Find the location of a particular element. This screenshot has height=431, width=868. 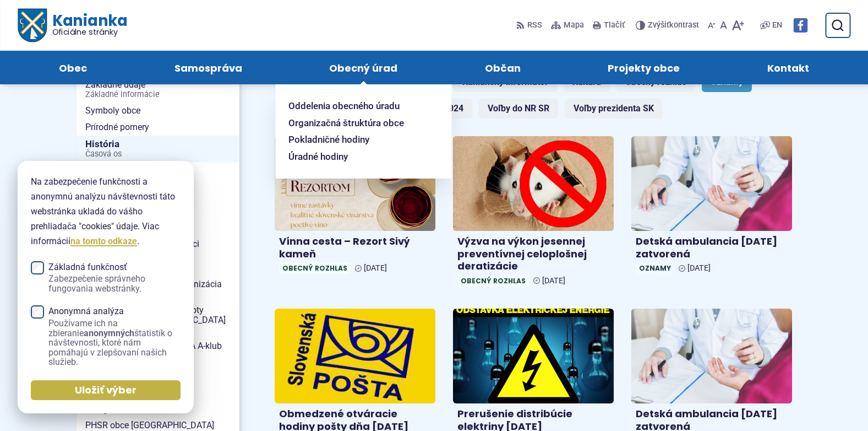

h4: Výzva na výkon jesennej preventívnej celoplošnej deratizácie is located at coordinates (533, 254).